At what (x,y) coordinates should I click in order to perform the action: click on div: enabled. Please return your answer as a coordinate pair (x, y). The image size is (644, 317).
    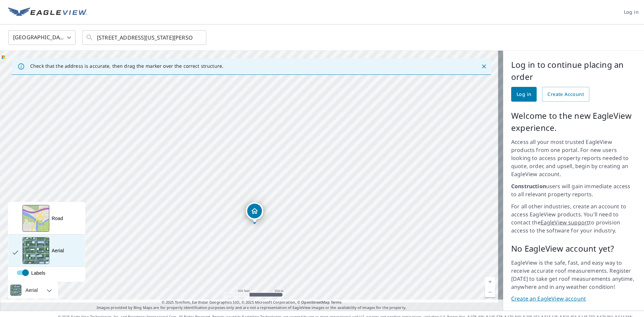
    Looking at the image, I should click on (47, 274).